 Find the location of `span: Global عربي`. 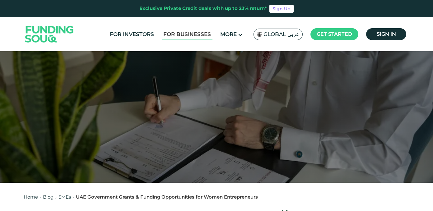

span: Global عربي is located at coordinates (281, 34).